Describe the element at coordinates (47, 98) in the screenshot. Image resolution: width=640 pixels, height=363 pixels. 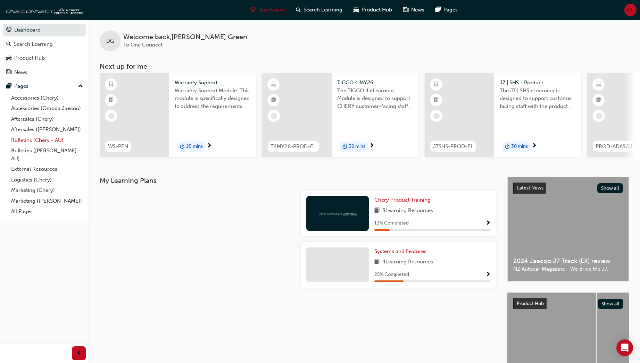
I see `a: Accessories (Chery)` at that location.